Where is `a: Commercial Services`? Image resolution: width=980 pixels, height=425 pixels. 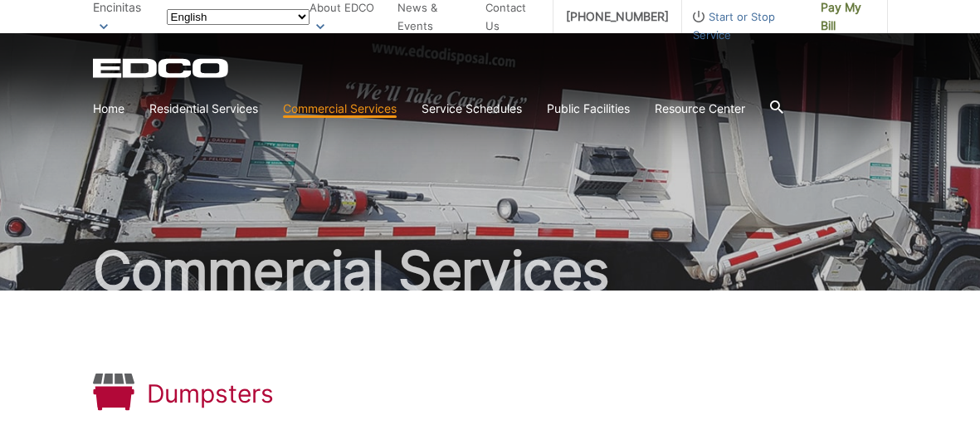
a: Commercial Services is located at coordinates (339, 109).